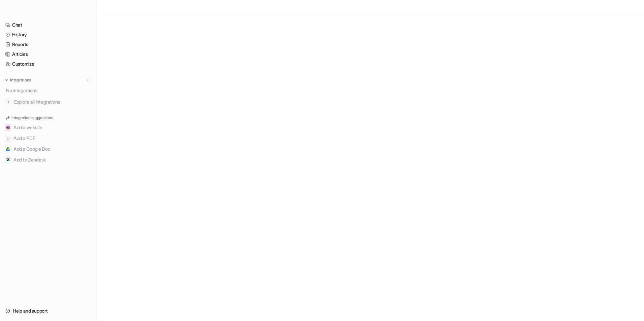 This screenshot has height=321, width=644. Describe the element at coordinates (48, 160) in the screenshot. I see `button: Add to ZendeskAdd to Zendesk` at that location.